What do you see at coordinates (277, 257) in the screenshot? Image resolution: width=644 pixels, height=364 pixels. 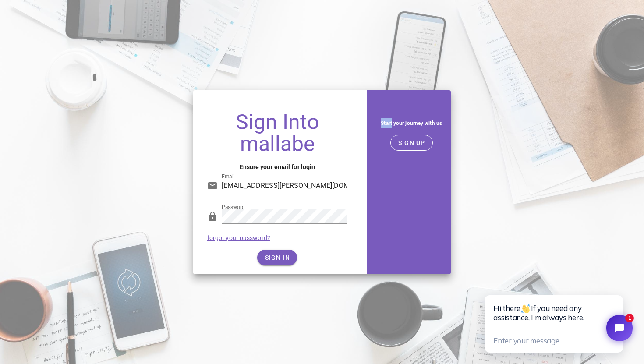 I see `button: SIGN IN` at bounding box center [277, 257].